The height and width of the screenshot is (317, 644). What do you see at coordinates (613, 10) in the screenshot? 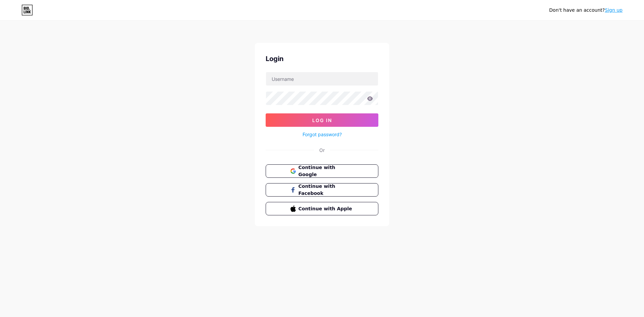
I see `a: Sign up` at bounding box center [613, 10].